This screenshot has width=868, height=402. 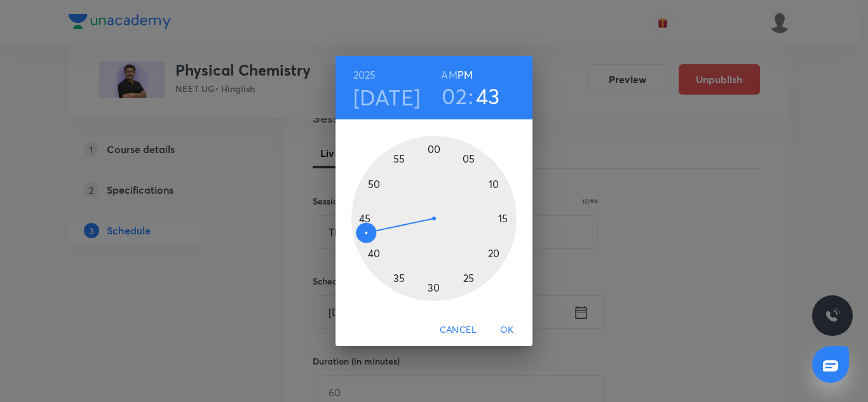 I want to click on h3: 02, so click(x=454, y=96).